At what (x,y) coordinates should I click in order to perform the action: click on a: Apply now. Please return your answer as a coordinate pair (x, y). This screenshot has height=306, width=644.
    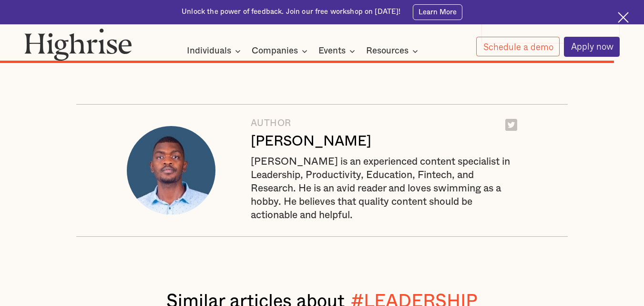
    Looking at the image, I should click on (592, 47).